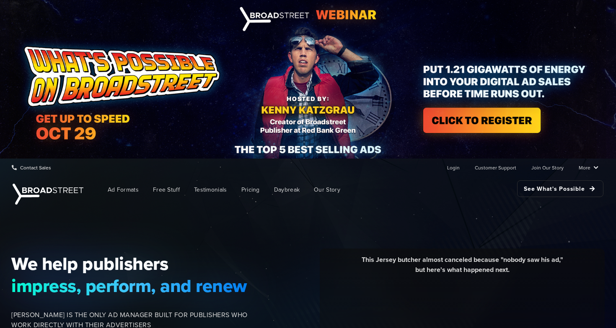 This screenshot has width=616, height=328. I want to click on img: Broadstreet | The Ad Manager for Small Publishers, so click(48, 194).